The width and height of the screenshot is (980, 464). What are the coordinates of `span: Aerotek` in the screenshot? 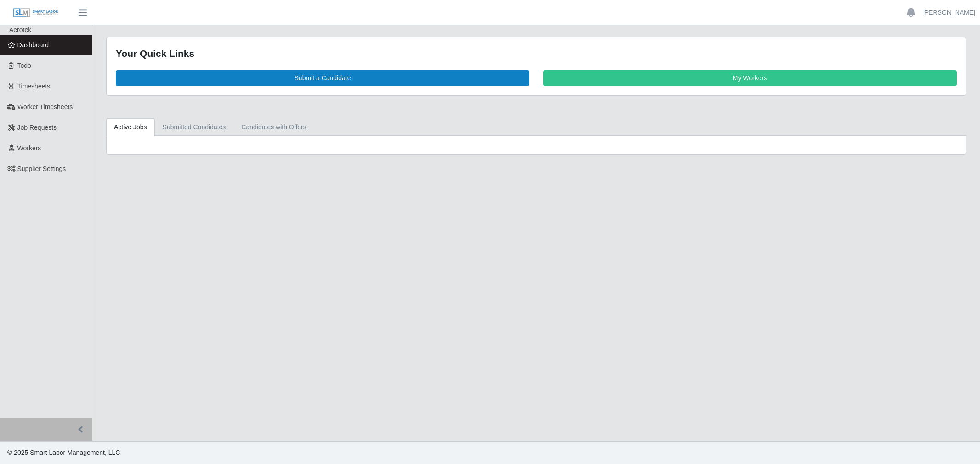 It's located at (20, 30).